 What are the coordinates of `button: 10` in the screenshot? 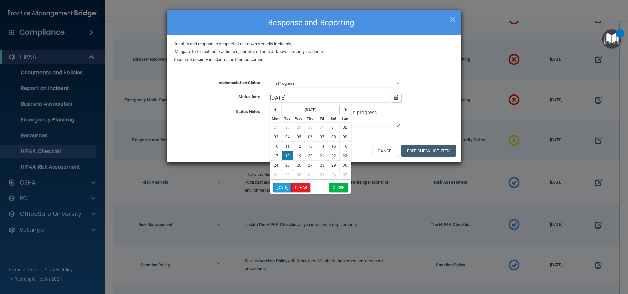 It's located at (276, 146).